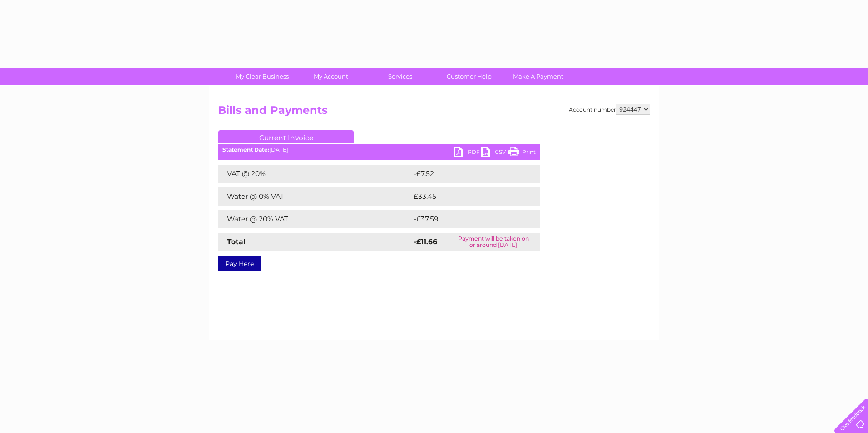 The height and width of the screenshot is (433, 868). Describe the element at coordinates (236, 241) in the screenshot. I see `strong: Total` at that location.